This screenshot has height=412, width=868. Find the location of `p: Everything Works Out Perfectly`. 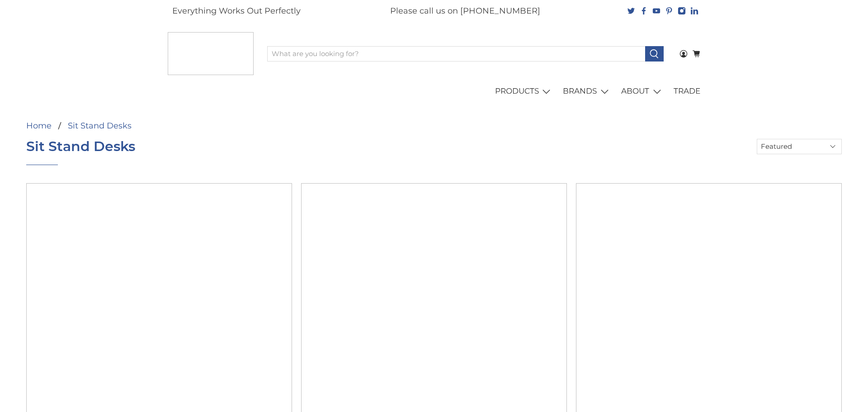

p: Everything Works Out Perfectly is located at coordinates (236, 11).